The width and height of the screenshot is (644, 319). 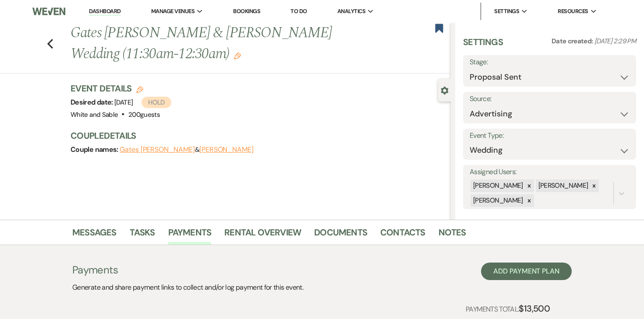 What do you see at coordinates (247, 11) in the screenshot?
I see `a: Bookings` at bounding box center [247, 11].